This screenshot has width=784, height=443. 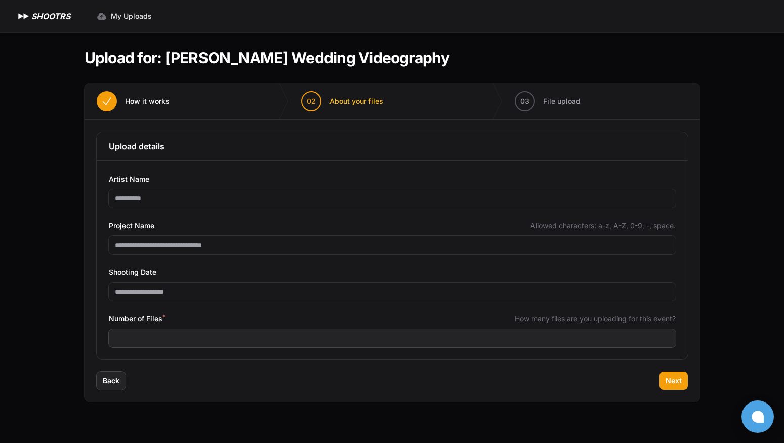 I want to click on button: Next, so click(x=673, y=381).